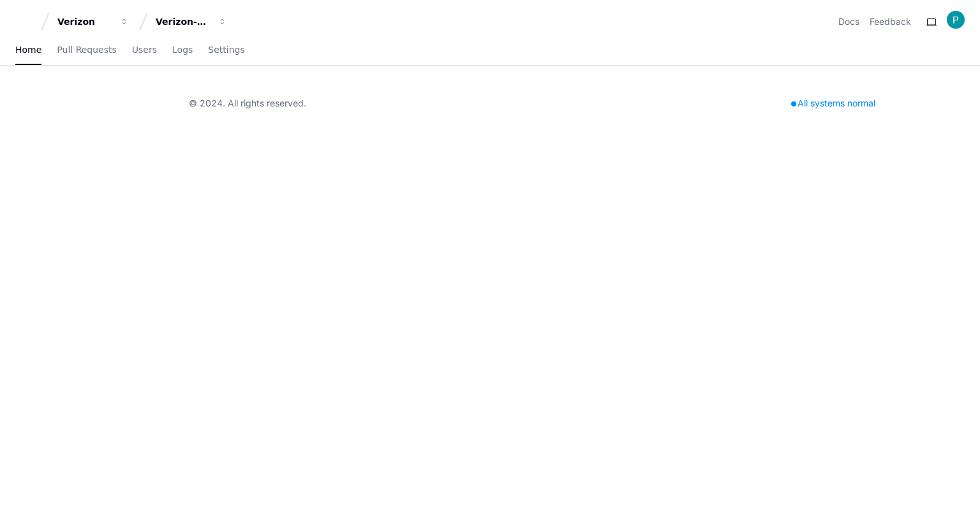 This screenshot has height=526, width=980. I want to click on a: Users, so click(144, 51).